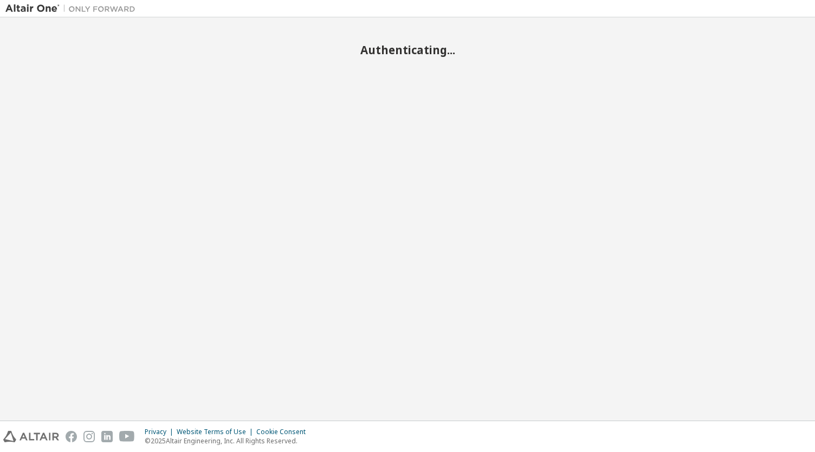 The image size is (815, 452). Describe the element at coordinates (107, 436) in the screenshot. I see `img: linkedin.svg` at that location.